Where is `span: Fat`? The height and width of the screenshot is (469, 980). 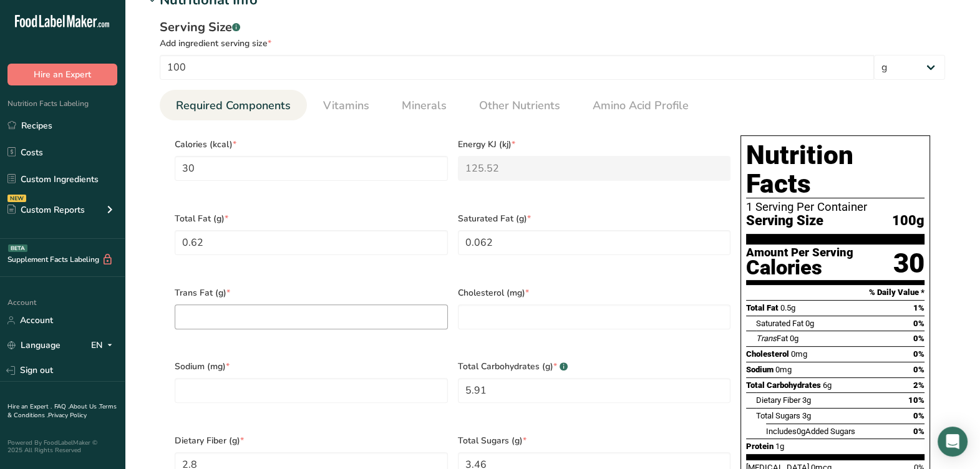 span: Fat is located at coordinates (771, 338).